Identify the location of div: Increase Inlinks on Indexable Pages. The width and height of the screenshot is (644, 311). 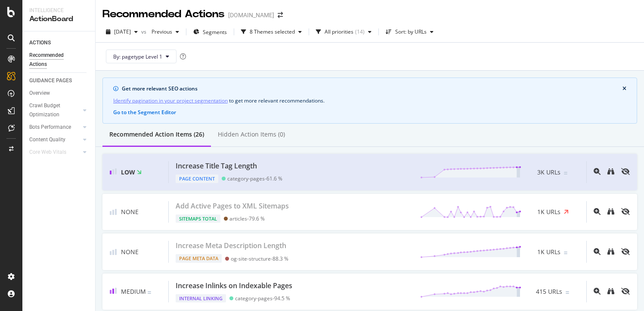
(234, 286).